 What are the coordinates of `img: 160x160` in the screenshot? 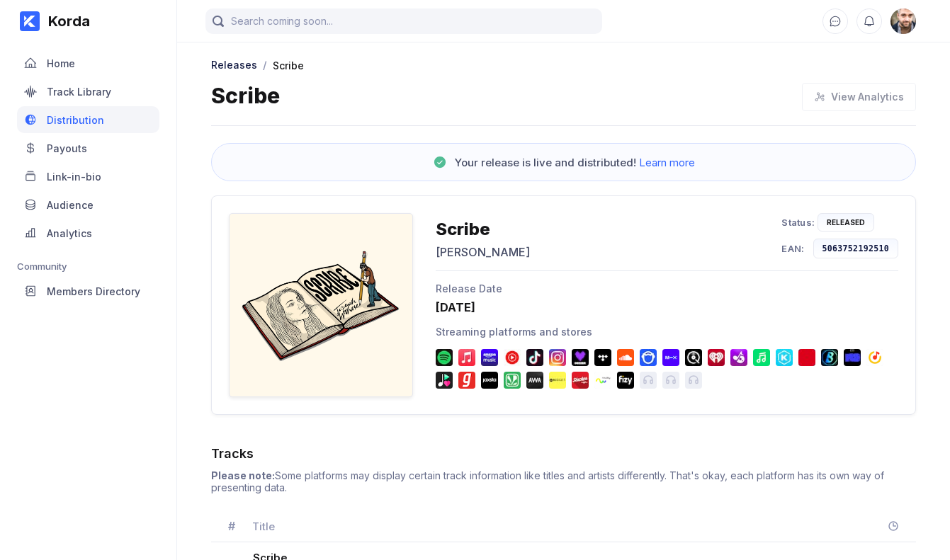 It's located at (903, 21).